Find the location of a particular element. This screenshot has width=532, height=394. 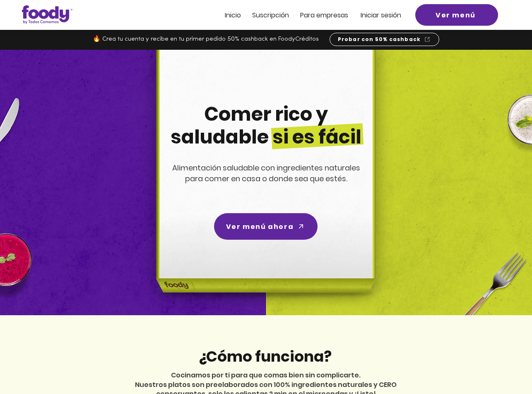

span: Ver menú ahora is located at coordinates (260, 226).